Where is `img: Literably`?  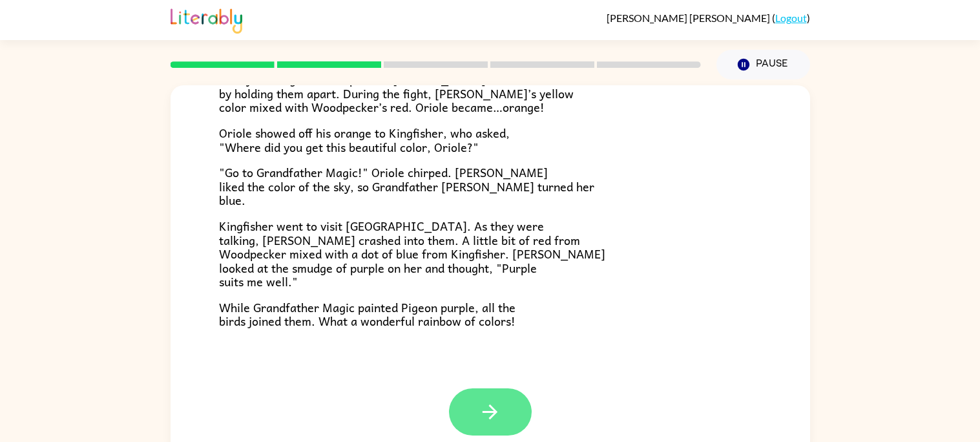
img: Literably is located at coordinates (206, 19).